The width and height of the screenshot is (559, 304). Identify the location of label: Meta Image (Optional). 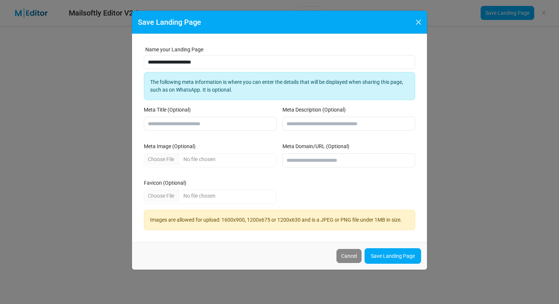
(170, 146).